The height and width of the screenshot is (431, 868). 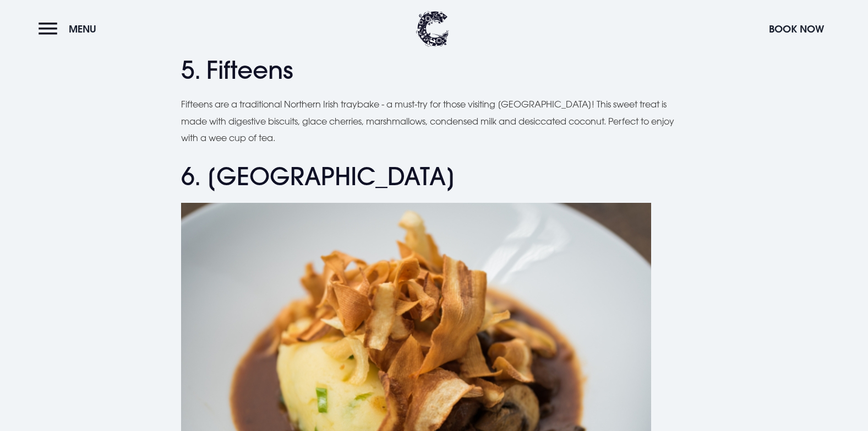 I want to click on img: Clandeboye Lodge, so click(x=433, y=28).